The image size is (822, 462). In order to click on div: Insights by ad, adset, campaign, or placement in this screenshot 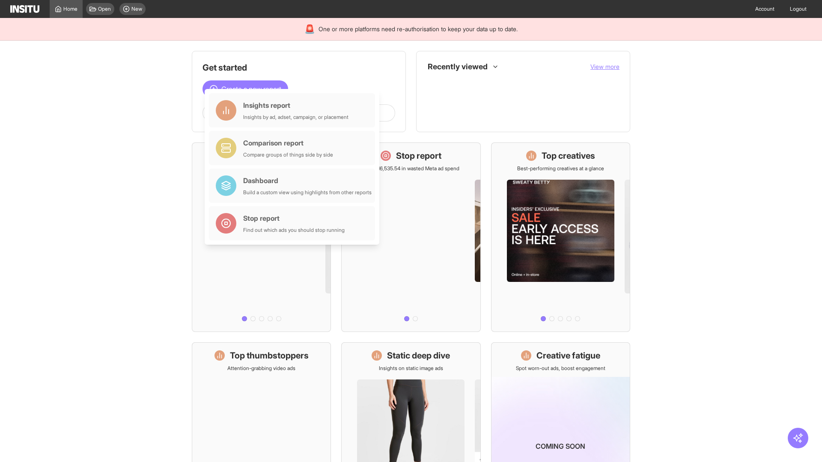, I will do `click(296, 117)`.